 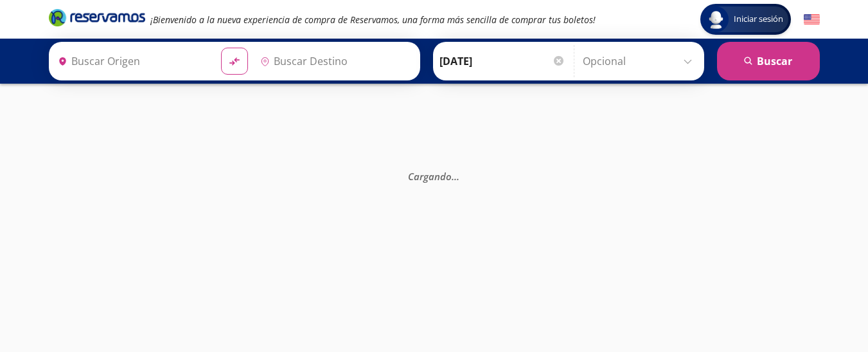 What do you see at coordinates (334, 61) in the screenshot?
I see `input: Buscar Destino` at bounding box center [334, 61].